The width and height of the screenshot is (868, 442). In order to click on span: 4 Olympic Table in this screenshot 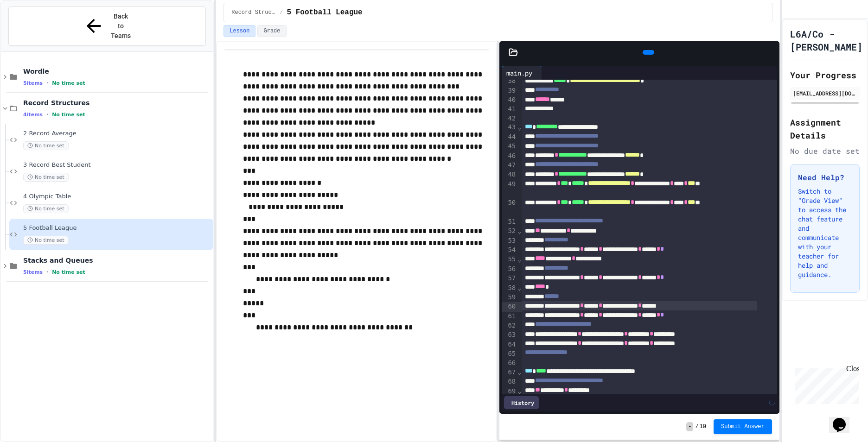, I will do `click(117, 197)`.